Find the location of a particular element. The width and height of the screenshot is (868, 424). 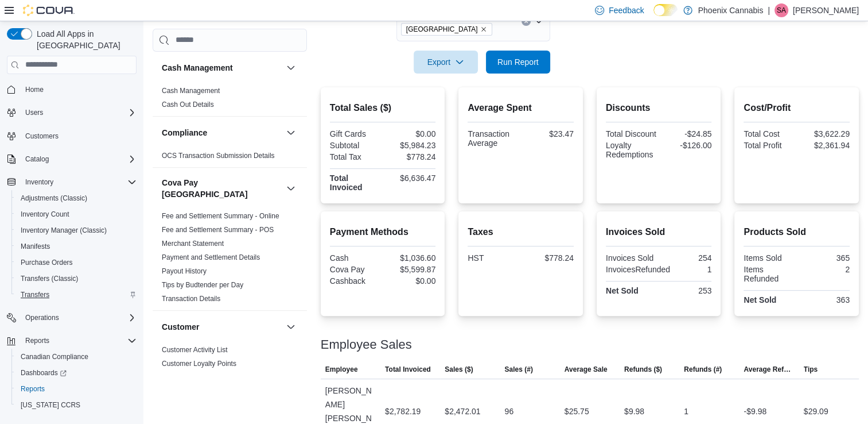

span: Dashboards is located at coordinates (77, 372).